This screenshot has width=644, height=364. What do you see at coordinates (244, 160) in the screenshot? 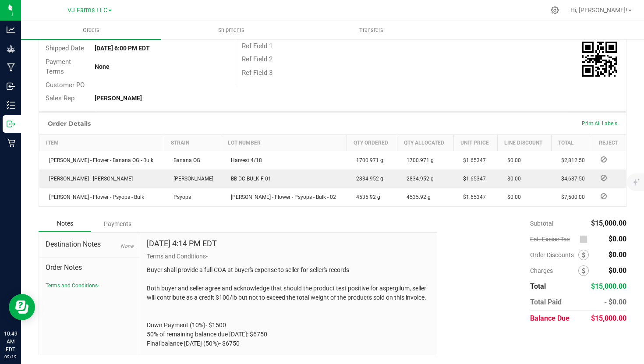
I see `span: Harvest 4/18` at bounding box center [244, 160].